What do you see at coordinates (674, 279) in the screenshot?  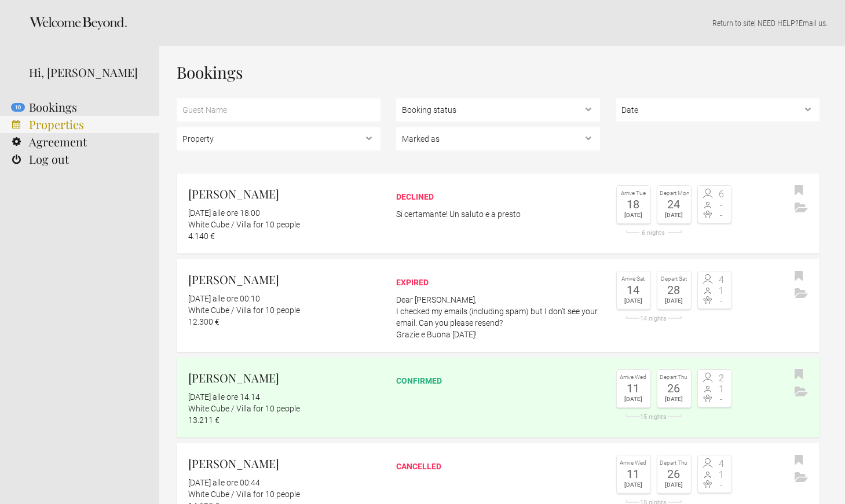 I see `div: Depart Sat` at bounding box center [674, 279].